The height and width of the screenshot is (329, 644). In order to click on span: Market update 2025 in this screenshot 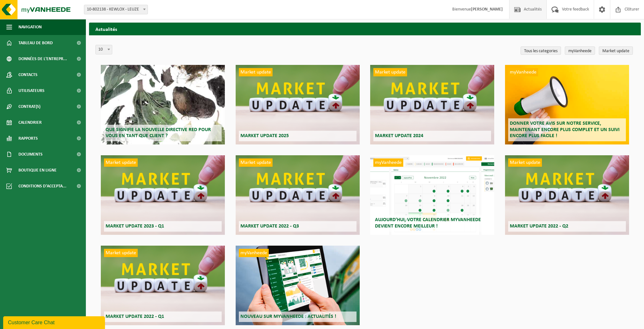, I will do `click(265, 136)`.